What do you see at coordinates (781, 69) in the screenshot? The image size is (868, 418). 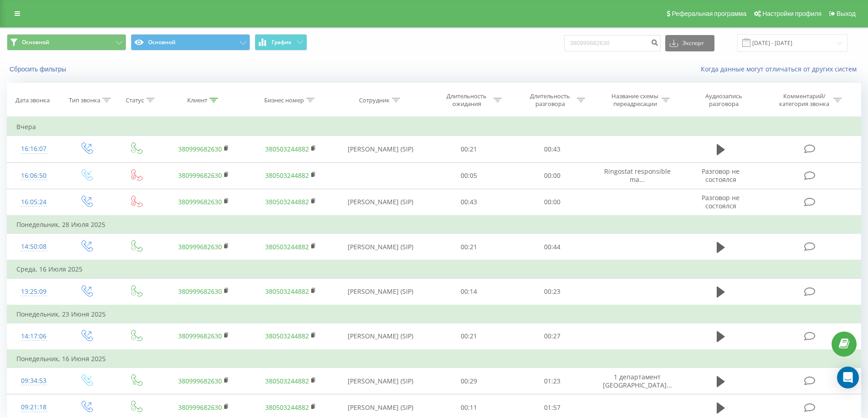 I see `a: Когда данные могут отличаться от других систем` at bounding box center [781, 69].